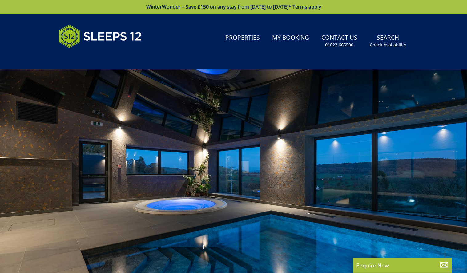 The height and width of the screenshot is (273, 467). I want to click on p: Enquire Now, so click(402, 266).